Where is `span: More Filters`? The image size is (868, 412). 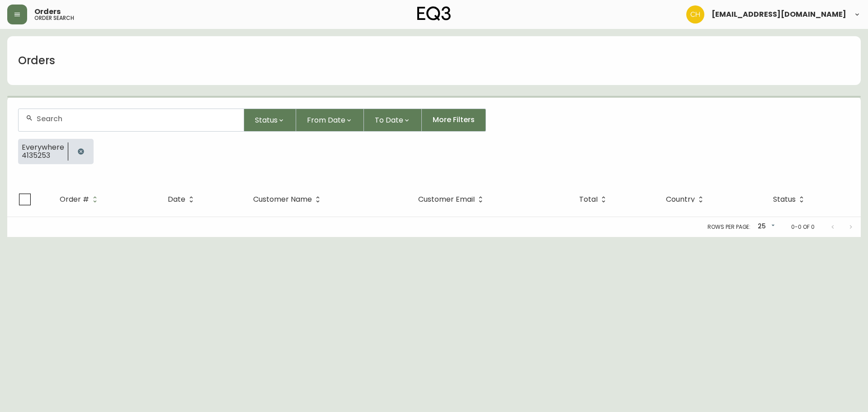
span: More Filters is located at coordinates (453, 120).